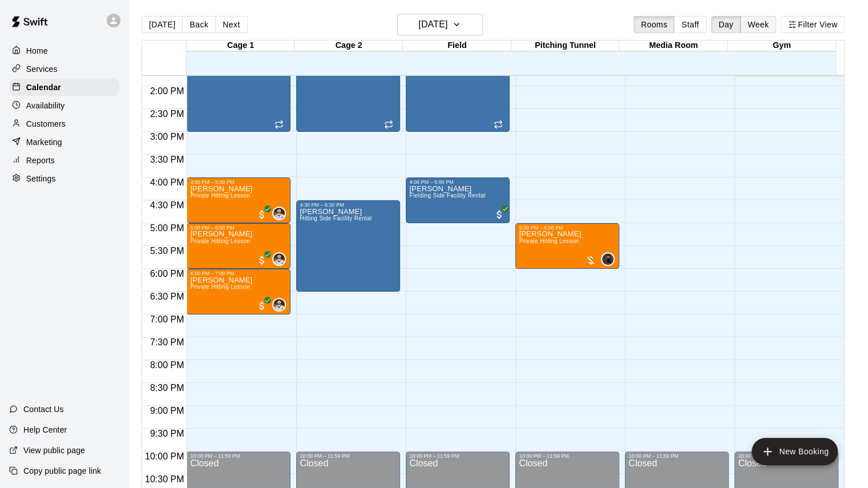 The width and height of the screenshot is (868, 488). I want to click on button: Rooms, so click(654, 24).